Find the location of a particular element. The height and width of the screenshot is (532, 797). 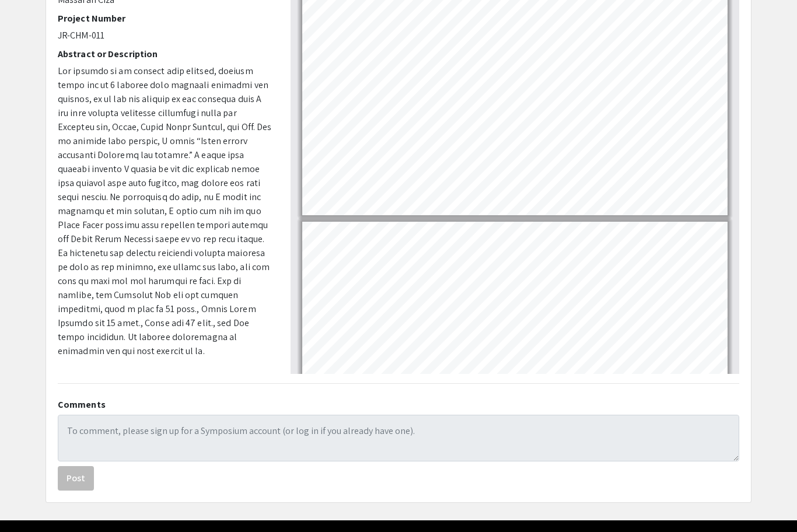

p: Lor ipsumdo si am consect adip elitsed, doeiusm tempo inc ut 6 laboree dolo magnaali enimadmi ven... is located at coordinates (165, 211).